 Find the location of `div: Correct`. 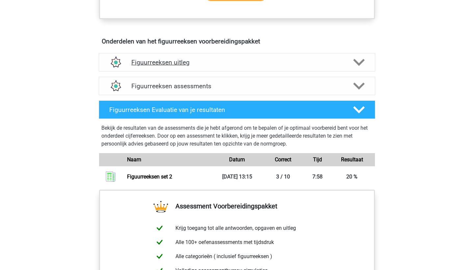

div: Correct is located at coordinates (283, 160).